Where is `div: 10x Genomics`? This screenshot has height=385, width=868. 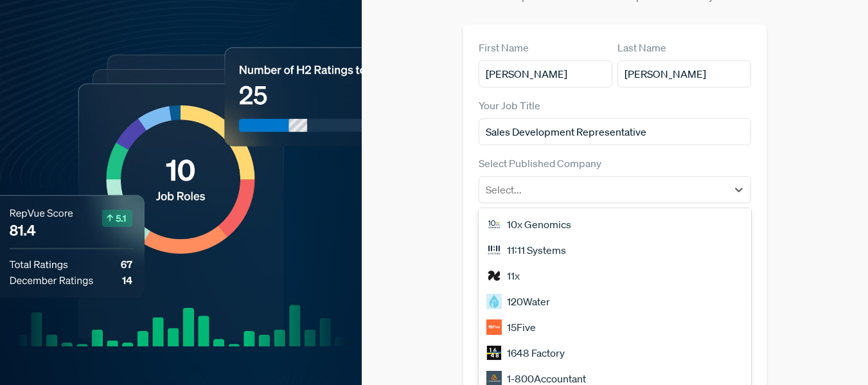 div: 10x Genomics is located at coordinates (615, 224).